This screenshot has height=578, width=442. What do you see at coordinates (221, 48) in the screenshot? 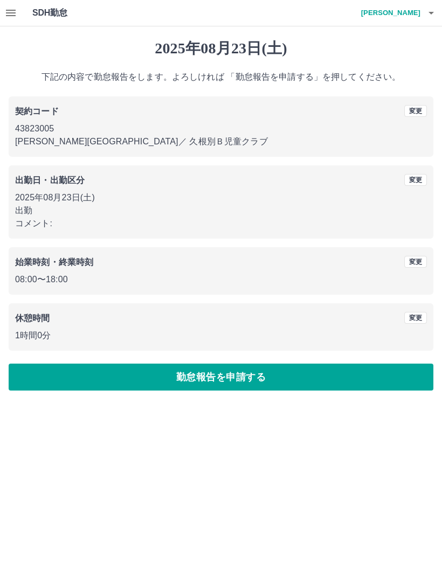
I see `h1: 2025年08月23日(土)` at bounding box center [221, 48].